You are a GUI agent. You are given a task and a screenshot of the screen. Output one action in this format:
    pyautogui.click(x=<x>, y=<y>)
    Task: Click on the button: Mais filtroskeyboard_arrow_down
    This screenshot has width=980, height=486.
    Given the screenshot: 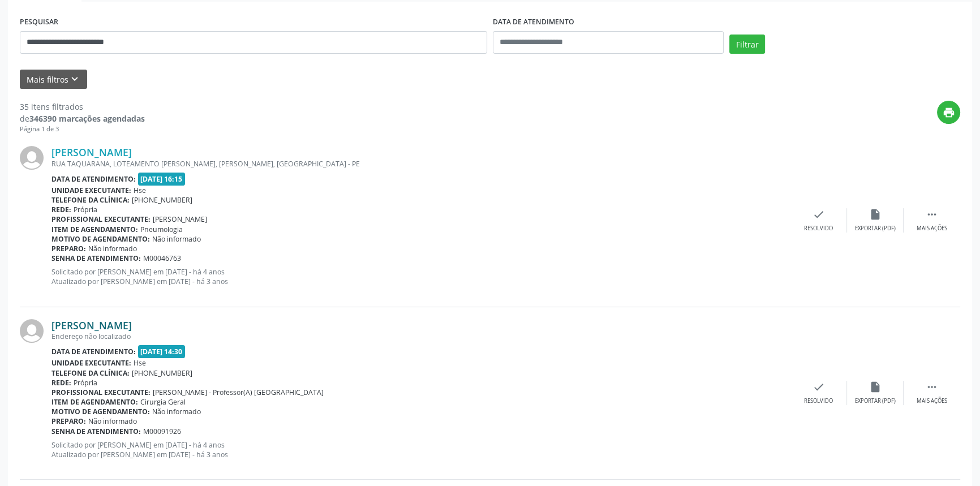 What is the action you would take?
    pyautogui.click(x=53, y=80)
    